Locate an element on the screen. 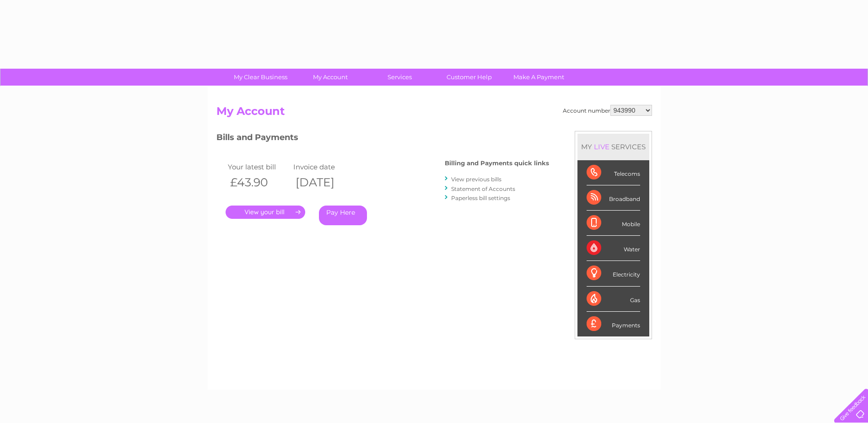 The image size is (868, 423). th: £43.90 is located at coordinates (259, 182).